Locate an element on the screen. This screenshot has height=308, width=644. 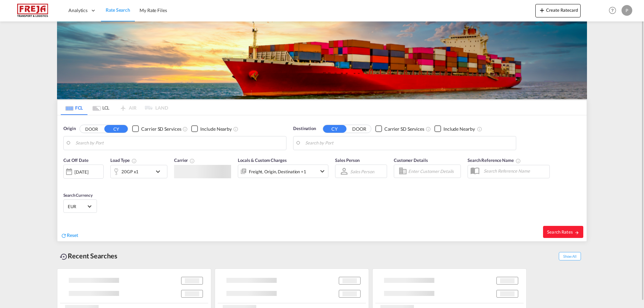
button: Search Ratesicon-arrow-right is located at coordinates (563, 232).